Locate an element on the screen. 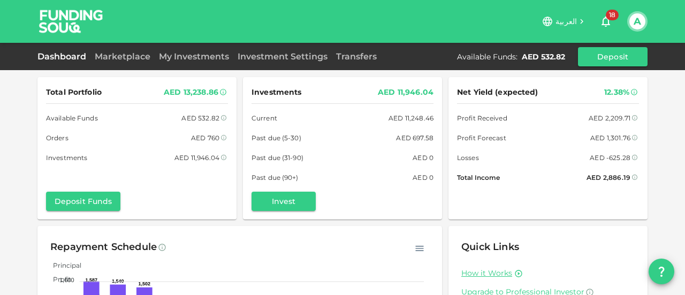 This screenshot has width=685, height=295. span: Losses is located at coordinates (468, 157).